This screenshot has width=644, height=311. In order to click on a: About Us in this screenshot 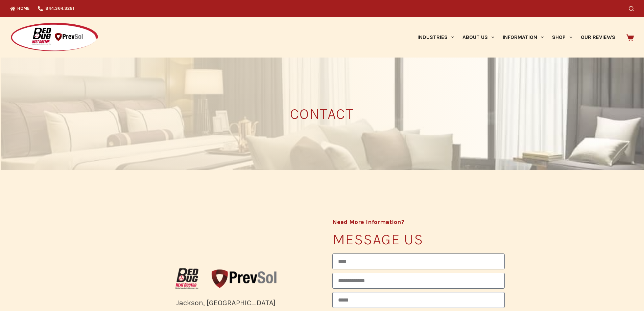, I will do `click(478, 37)`.